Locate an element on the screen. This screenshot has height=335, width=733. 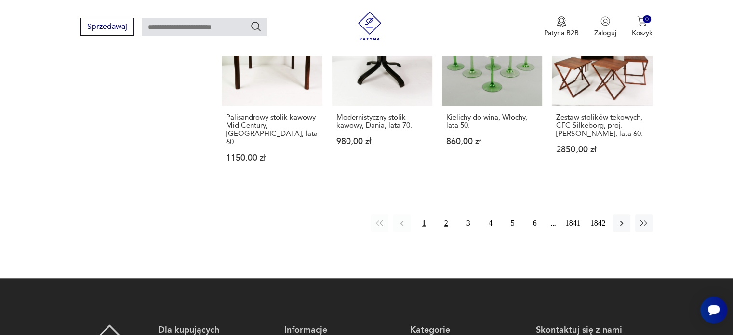
button: Patyna B2B is located at coordinates (562, 27).